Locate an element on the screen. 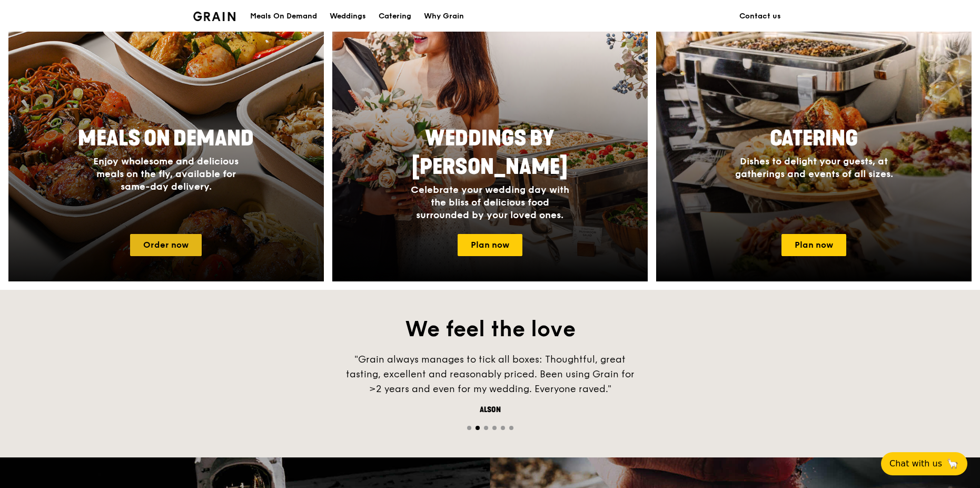 The width and height of the screenshot is (980, 488). span: Enjoy wholesome and delicious meals on the fly, available for same-day delivery. is located at coordinates (166, 174).